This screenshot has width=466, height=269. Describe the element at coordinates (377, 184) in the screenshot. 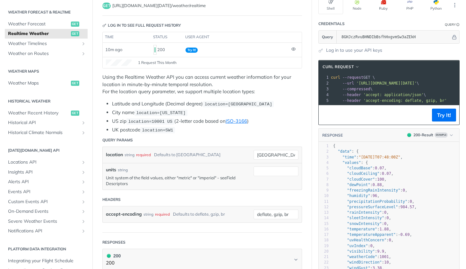

I see `span: 0.88` at that location.